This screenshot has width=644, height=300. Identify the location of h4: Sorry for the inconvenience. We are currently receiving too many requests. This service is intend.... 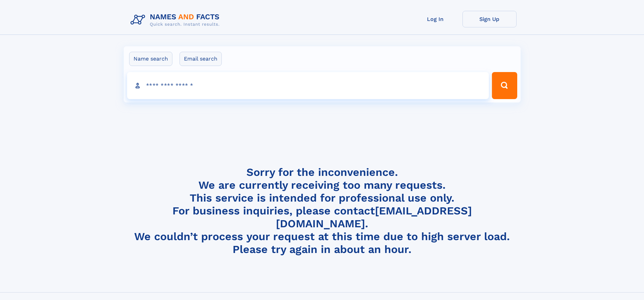
(322, 210).